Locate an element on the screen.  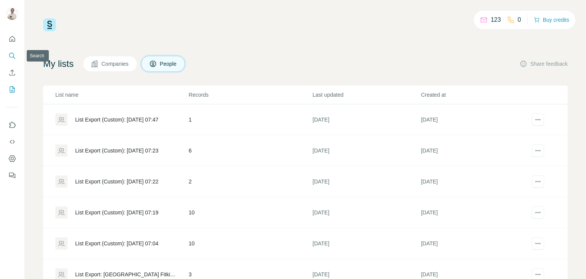
td: 6 is located at coordinates (250, 150).